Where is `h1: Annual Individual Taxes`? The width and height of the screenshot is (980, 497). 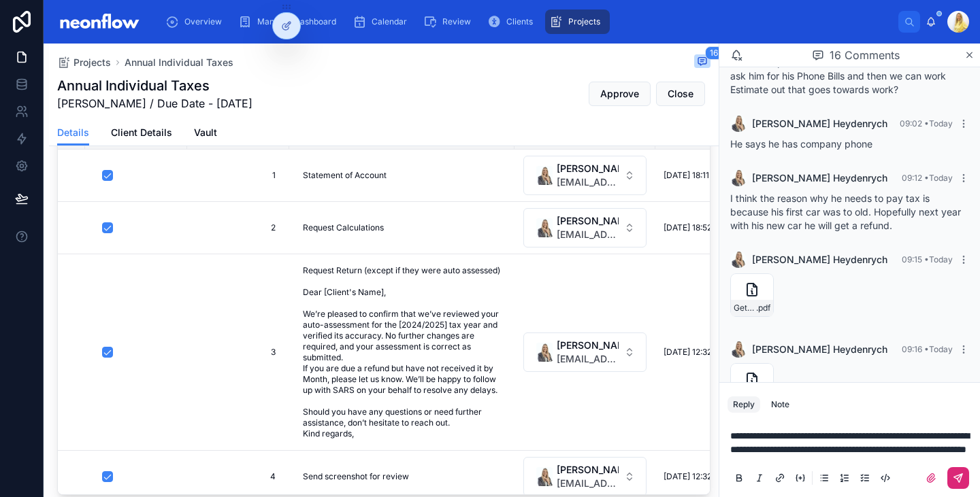 h1: Annual Individual Taxes is located at coordinates (155, 86).